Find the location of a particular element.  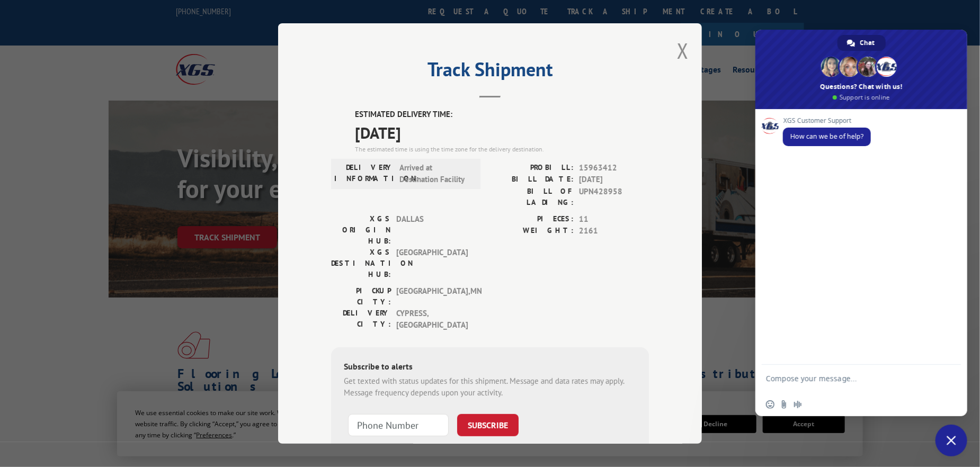

button: Close modal is located at coordinates (683, 50).